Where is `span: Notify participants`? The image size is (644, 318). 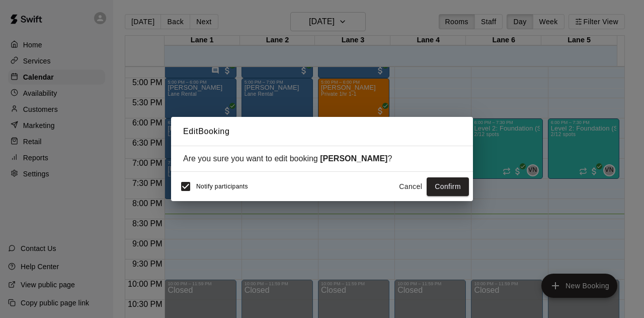 span: Notify participants is located at coordinates (222, 187).